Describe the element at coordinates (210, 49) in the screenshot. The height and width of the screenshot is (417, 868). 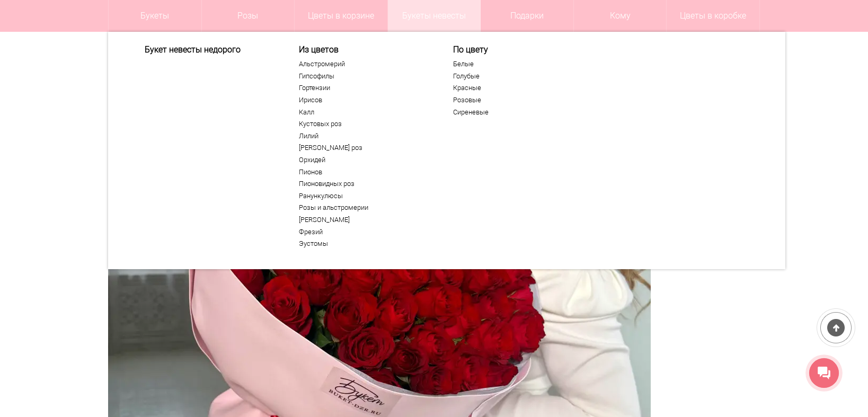
I see `a: Букет невесты недорого` at that location.